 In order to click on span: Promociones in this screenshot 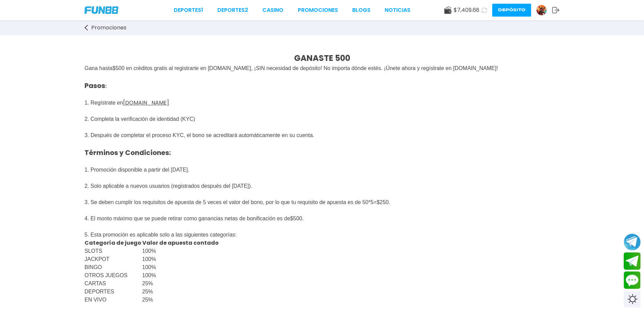, I will do `click(109, 28)`.